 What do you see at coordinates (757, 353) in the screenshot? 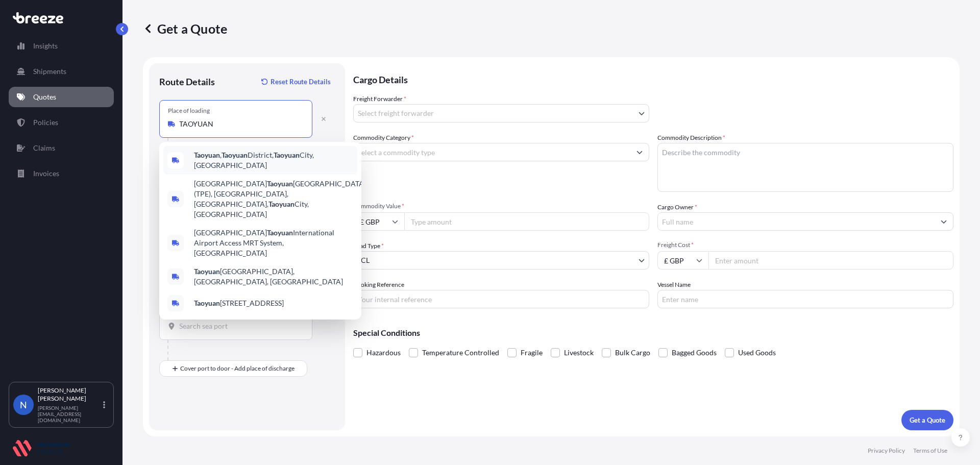
I see `span: Used Goods` at bounding box center [757, 353].